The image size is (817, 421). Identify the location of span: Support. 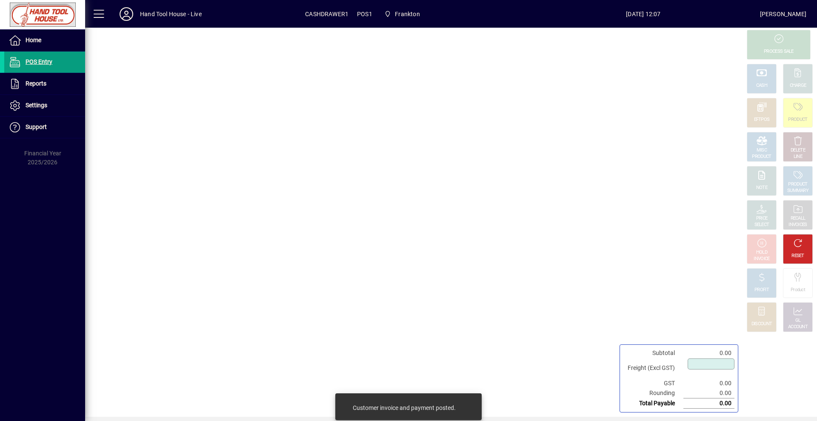
(36, 127).